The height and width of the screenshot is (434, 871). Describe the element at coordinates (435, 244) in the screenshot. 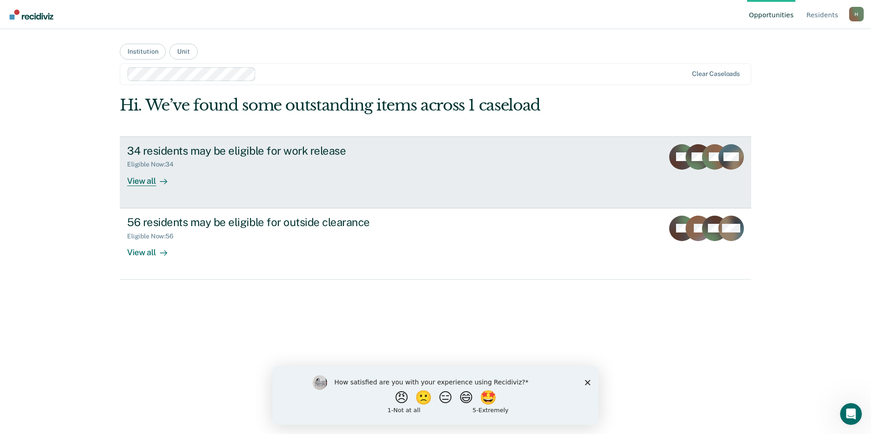

I see `a: 56 residents may be eligible for outside clearanceEligible Now:56View all` at that location.